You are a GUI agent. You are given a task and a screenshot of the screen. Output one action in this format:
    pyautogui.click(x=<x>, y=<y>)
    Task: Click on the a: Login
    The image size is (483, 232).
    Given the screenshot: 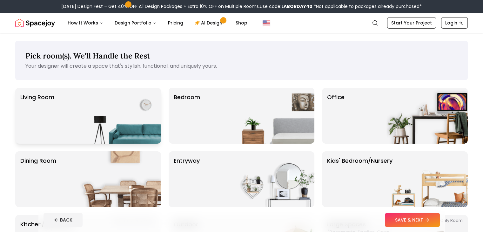 What is the action you would take?
    pyautogui.click(x=454, y=23)
    